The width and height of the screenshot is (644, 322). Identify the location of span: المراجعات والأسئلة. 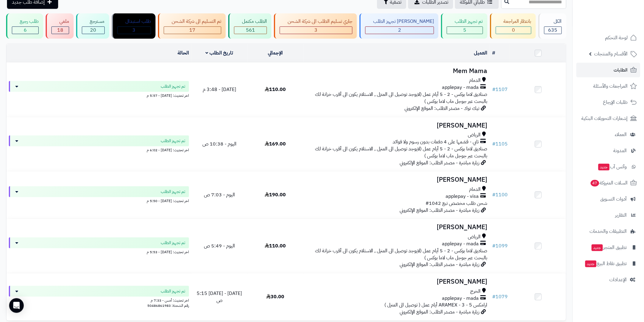
(611, 86).